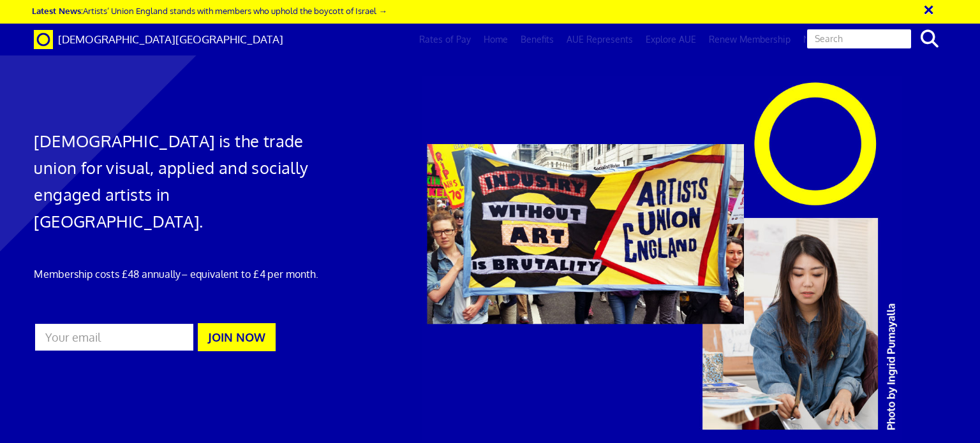 Image resolution: width=980 pixels, height=443 pixels. Describe the element at coordinates (930, 38) in the screenshot. I see `button: search` at that location.